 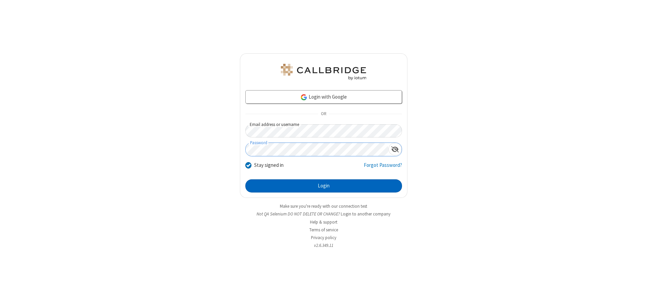 I want to click on input: Email address or username, so click(x=323, y=131).